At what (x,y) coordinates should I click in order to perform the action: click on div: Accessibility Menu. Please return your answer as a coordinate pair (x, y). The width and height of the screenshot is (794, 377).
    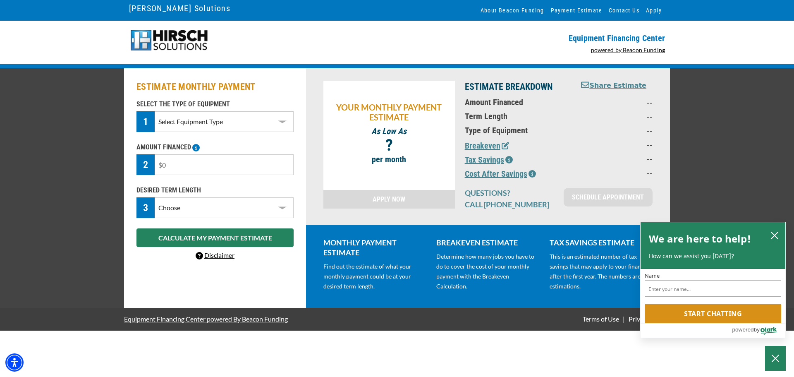
    Looking at the image, I should click on (14, 362).